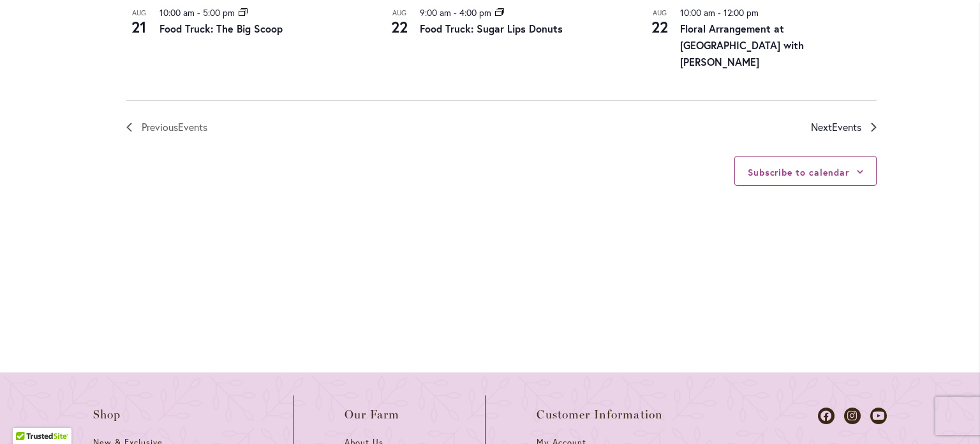  Describe the element at coordinates (219, 13) in the screenshot. I see `time: 5:00 pm` at that location.